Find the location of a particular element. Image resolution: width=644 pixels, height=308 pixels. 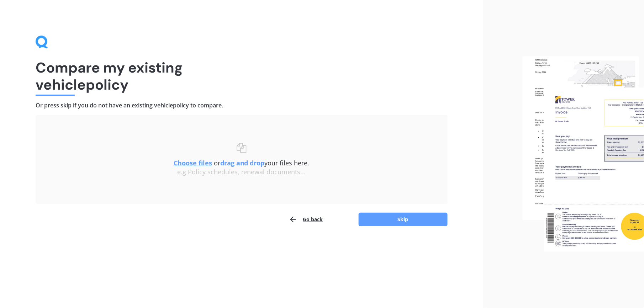

button: Go back is located at coordinates (306, 219).